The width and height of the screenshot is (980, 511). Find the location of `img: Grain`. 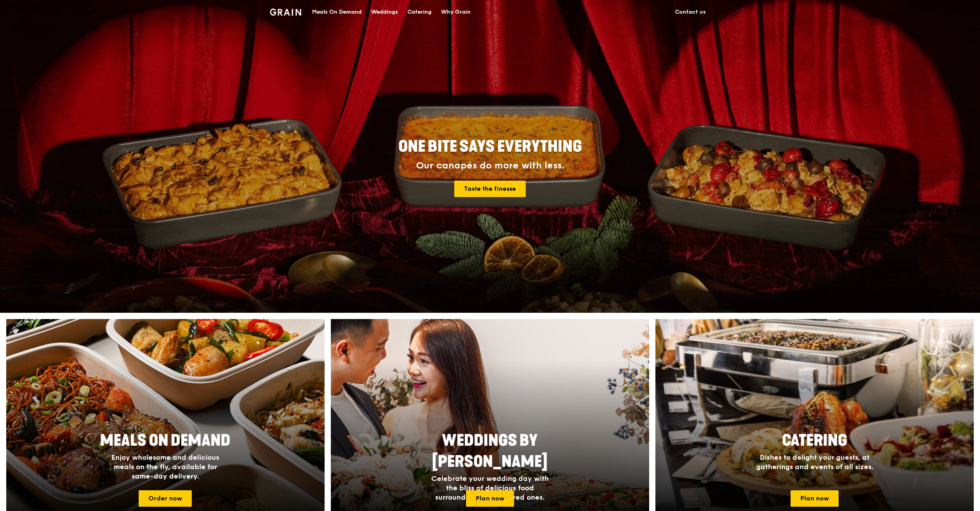

img: Grain is located at coordinates (285, 12).